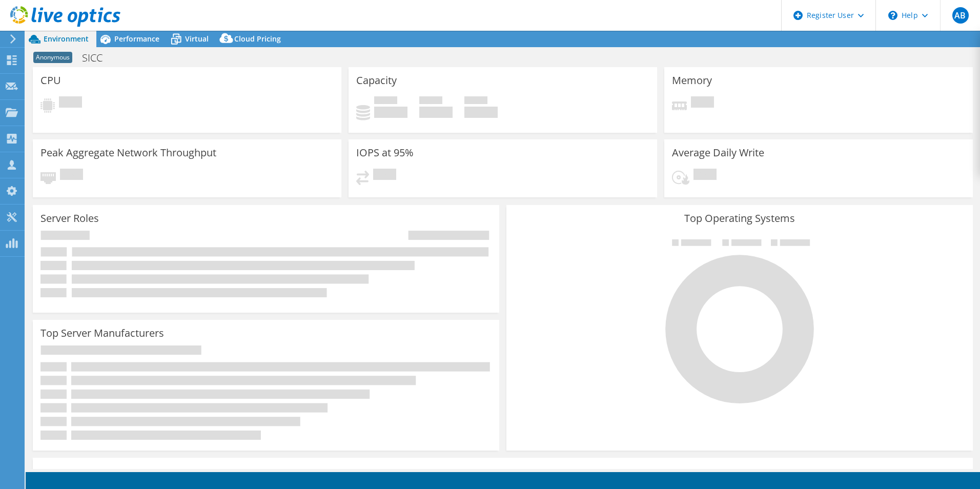 This screenshot has height=489, width=980. Describe the element at coordinates (960, 15) in the screenshot. I see `span: AB` at that location.